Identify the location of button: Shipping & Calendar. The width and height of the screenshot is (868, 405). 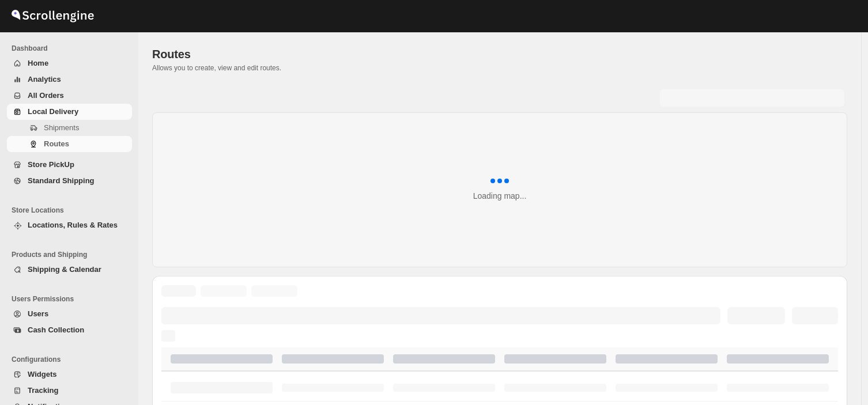
(69, 269).